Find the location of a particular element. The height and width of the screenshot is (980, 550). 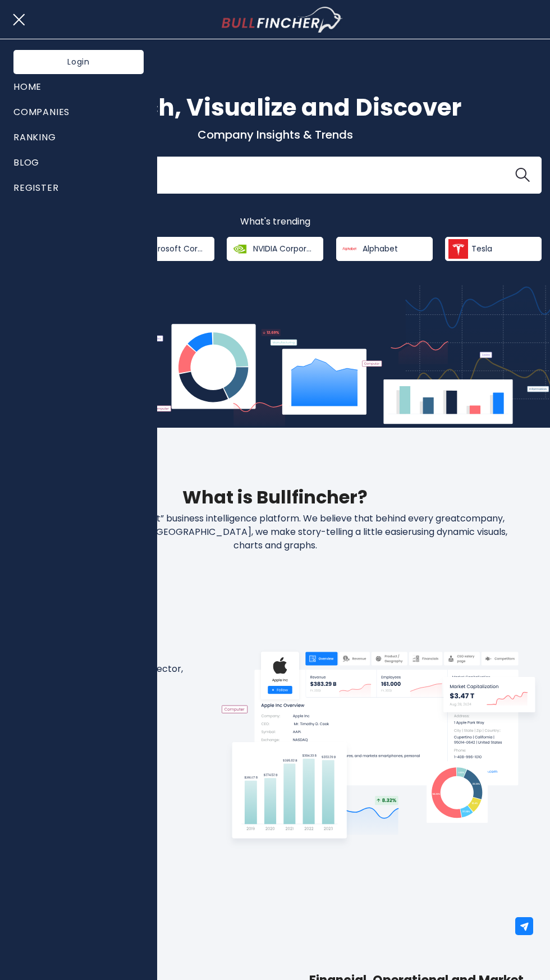

a: Go to homepage is located at coordinates (282, 20).